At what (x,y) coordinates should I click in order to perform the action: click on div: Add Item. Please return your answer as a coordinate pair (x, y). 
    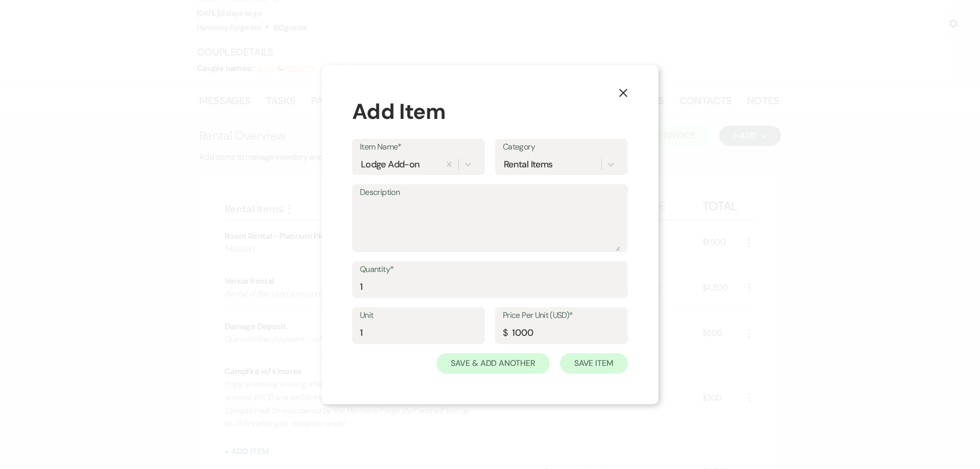
    Looking at the image, I should click on (490, 111).